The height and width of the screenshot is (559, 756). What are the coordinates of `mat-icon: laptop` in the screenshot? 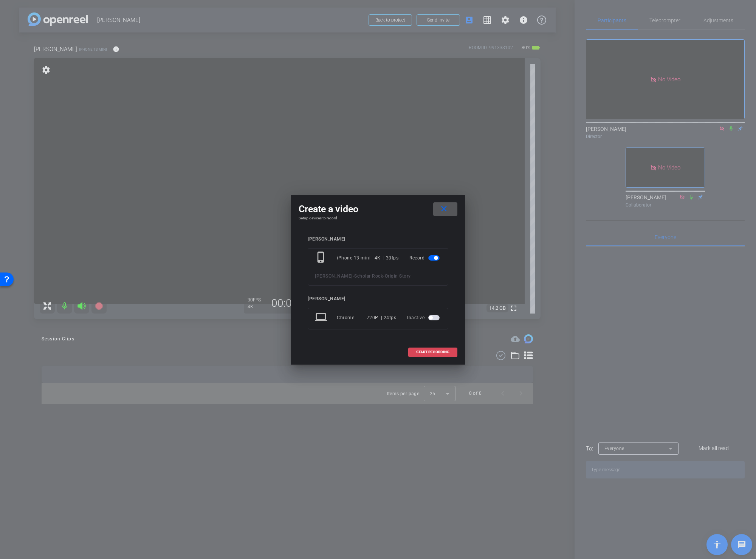 It's located at (322, 318).